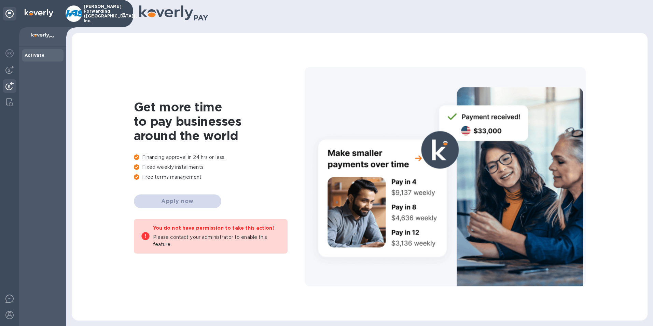  I want to click on img: Foreign exchange, so click(10, 53).